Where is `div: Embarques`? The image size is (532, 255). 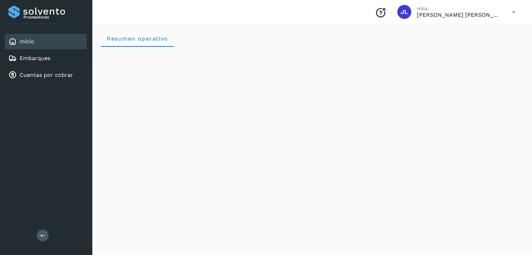 div: Embarques is located at coordinates (46, 58).